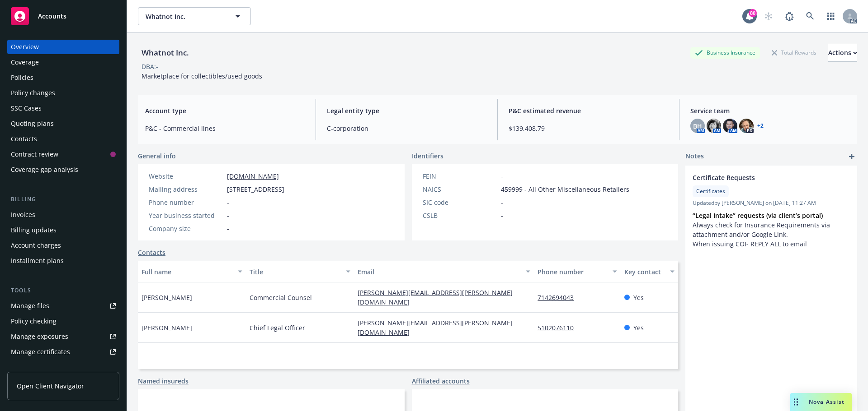  Describe the element at coordinates (163, 381) in the screenshot. I see `a: Named insureds` at that location.